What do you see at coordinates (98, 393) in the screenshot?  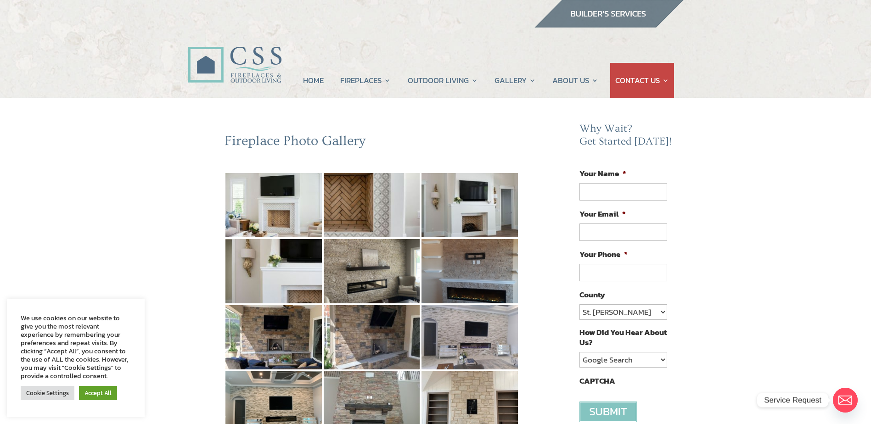 I see `a: Accept All` at bounding box center [98, 393].